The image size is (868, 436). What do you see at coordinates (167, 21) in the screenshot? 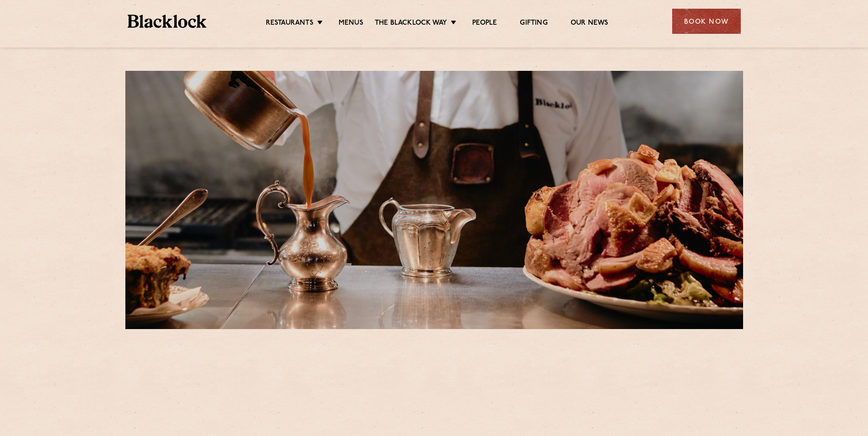
I see `img: BL_Textured_Logo-footer-cropped.svg` at bounding box center [167, 21].